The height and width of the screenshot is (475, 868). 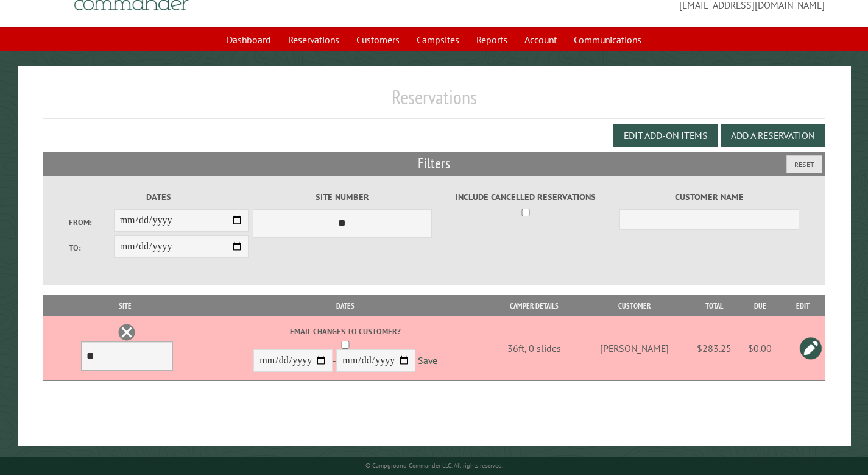 What do you see at coordinates (92, 247) in the screenshot?
I see `label: To:` at bounding box center [92, 247].